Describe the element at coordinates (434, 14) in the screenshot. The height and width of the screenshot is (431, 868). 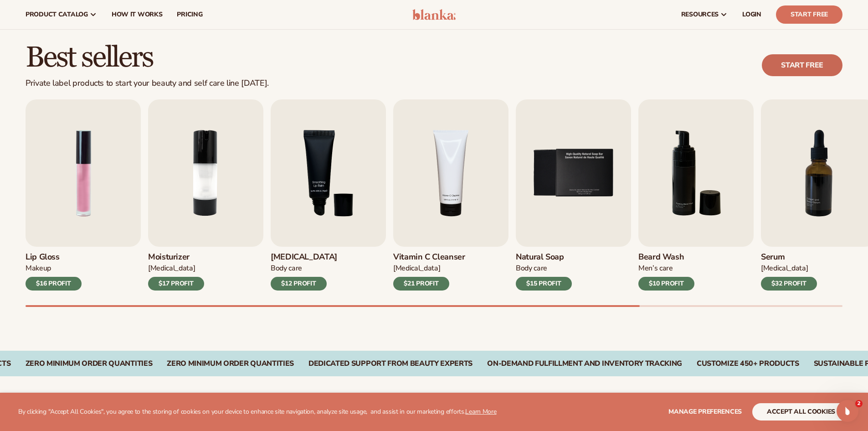
I see `a: logo` at that location.